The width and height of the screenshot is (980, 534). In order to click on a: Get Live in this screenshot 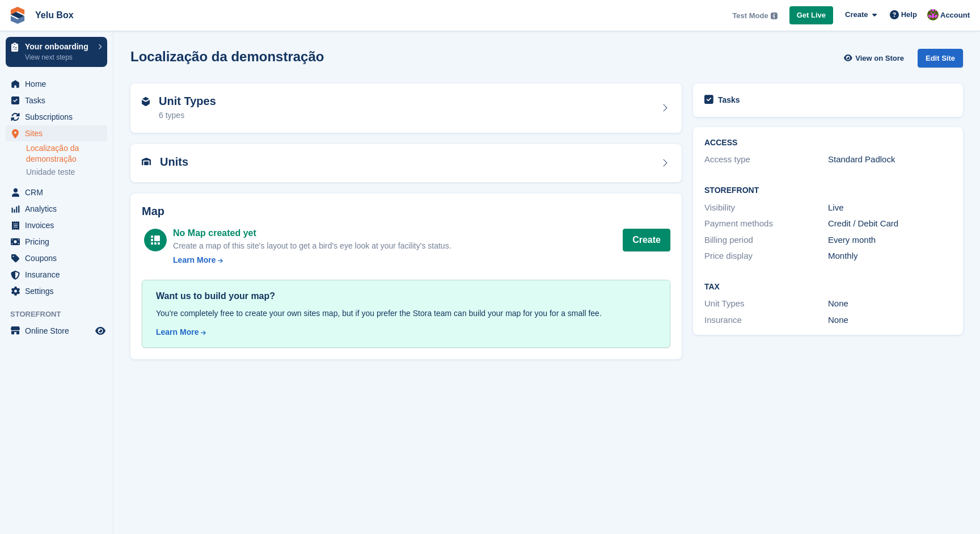, I will do `click(811, 15)`.